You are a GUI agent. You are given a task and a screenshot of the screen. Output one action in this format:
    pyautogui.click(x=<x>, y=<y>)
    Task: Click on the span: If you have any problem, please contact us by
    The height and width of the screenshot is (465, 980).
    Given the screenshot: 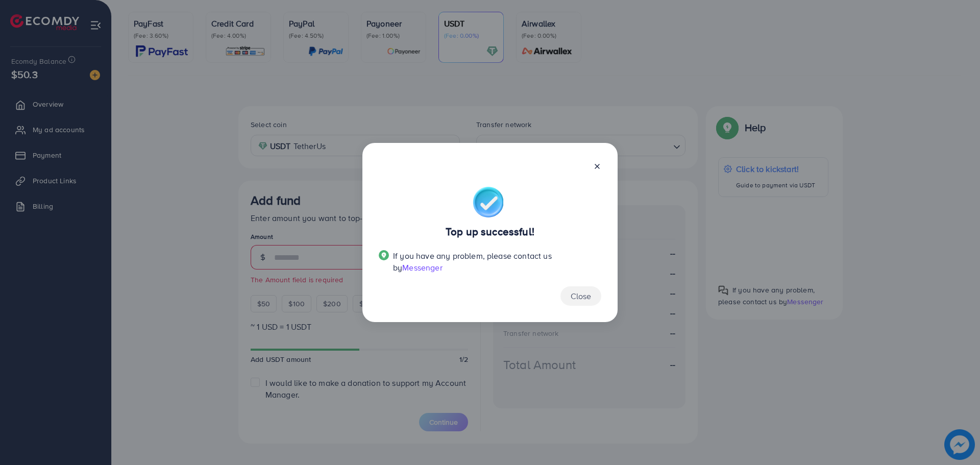 What is the action you would take?
    pyautogui.click(x=472, y=261)
    